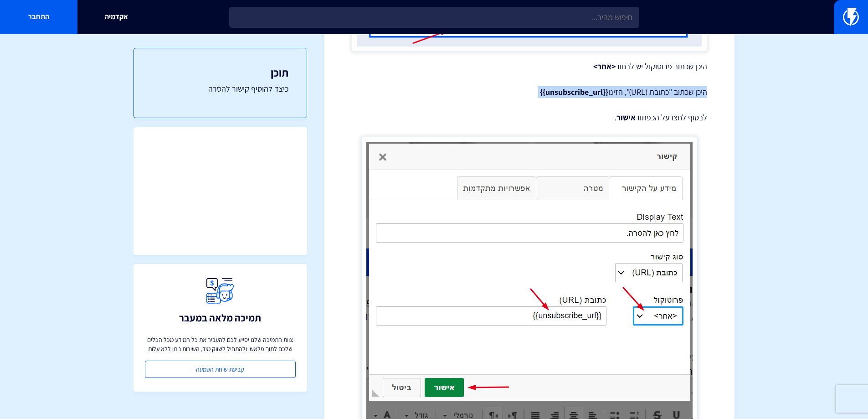 The height and width of the screenshot is (419, 868). I want to click on strong: {{unsubscribe_url}}, so click(574, 92).